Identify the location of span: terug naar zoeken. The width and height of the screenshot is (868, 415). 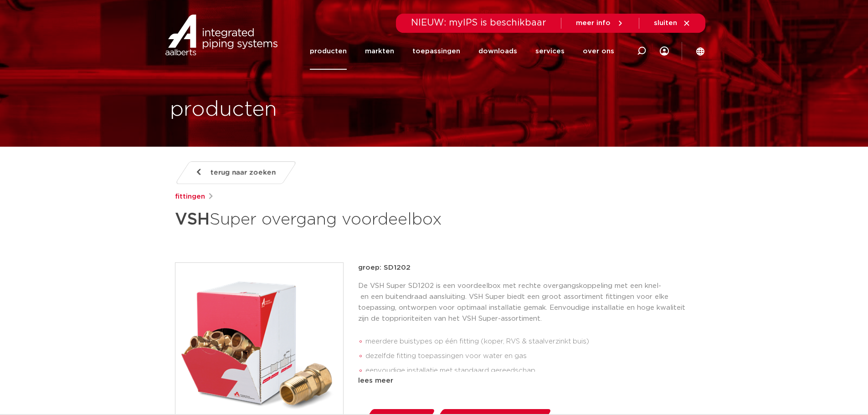
(243, 173).